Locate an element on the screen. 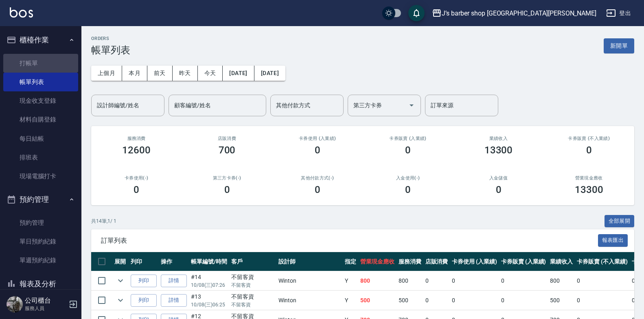 The width and height of the screenshot is (644, 319). button: Open is located at coordinates (412, 105).